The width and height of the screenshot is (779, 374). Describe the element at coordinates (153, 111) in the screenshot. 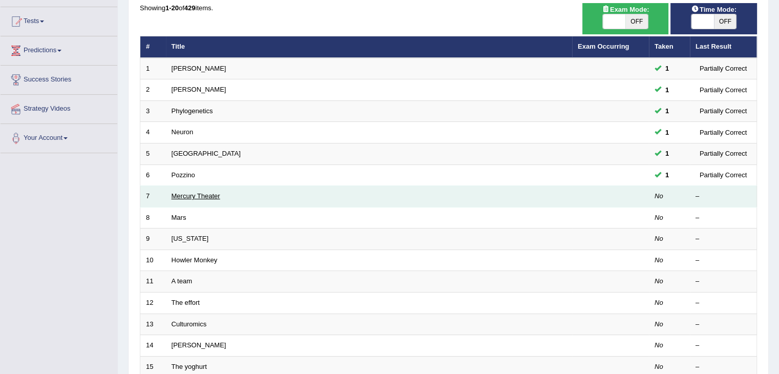

I see `td: 3` at that location.